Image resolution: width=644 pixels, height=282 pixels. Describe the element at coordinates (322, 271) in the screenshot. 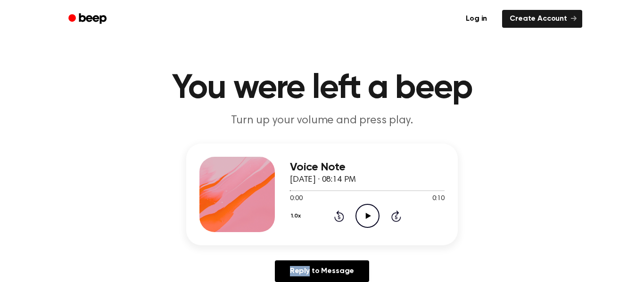

I see `a: Reply to Message` at that location.